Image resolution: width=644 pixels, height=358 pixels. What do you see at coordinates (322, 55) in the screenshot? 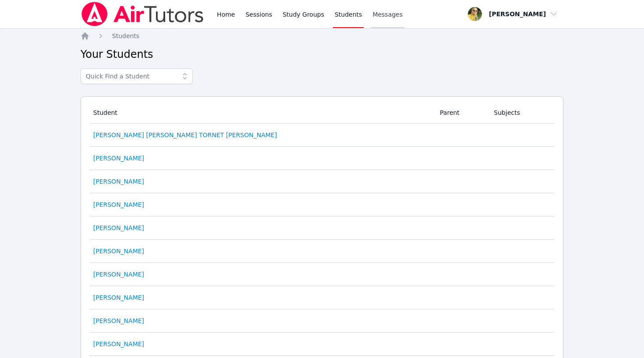
I see `h2: Your Students` at bounding box center [322, 55].